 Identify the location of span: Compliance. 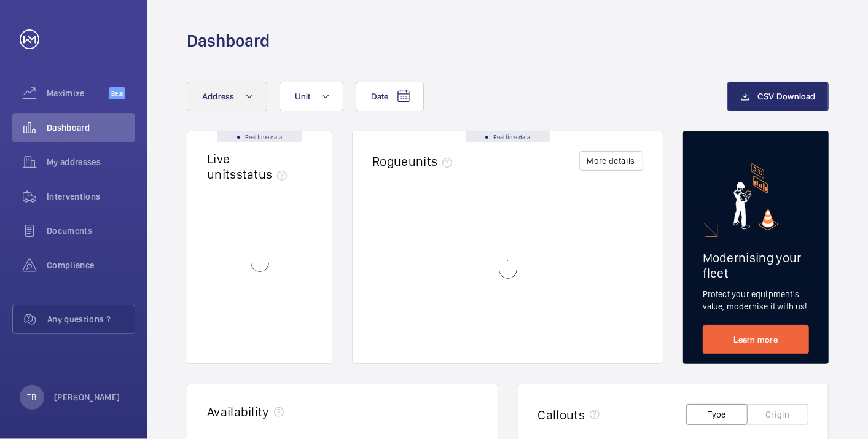
(91, 265).